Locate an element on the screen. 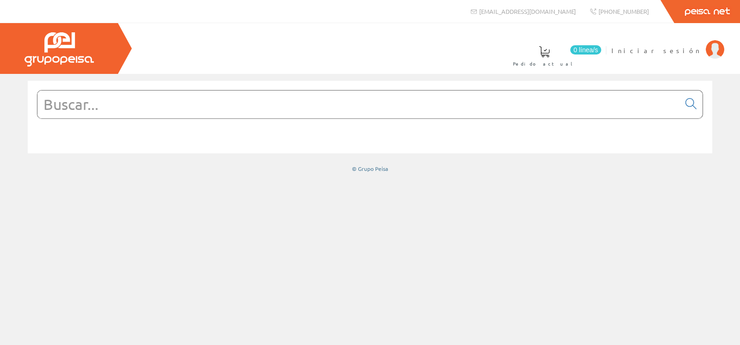  a: Iniciar sesión is located at coordinates (667, 43).